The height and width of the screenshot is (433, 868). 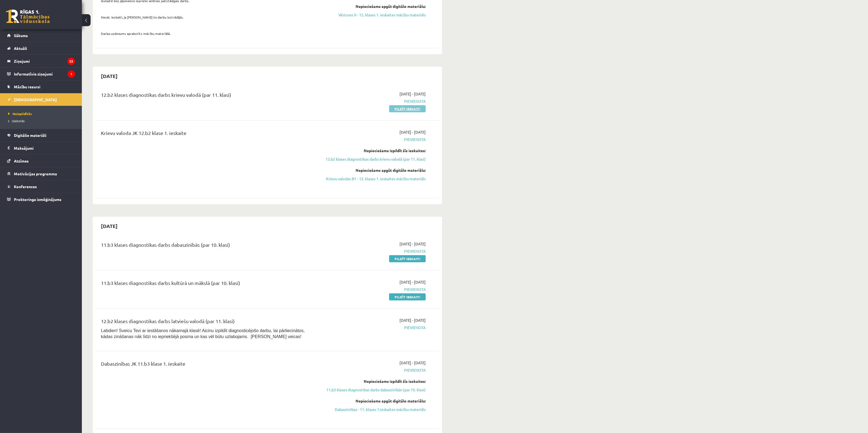 What do you see at coordinates (208, 365) in the screenshot?
I see `div: Dabaszinības JK 11.b3 klase 1. ieskaite` at bounding box center [208, 365].